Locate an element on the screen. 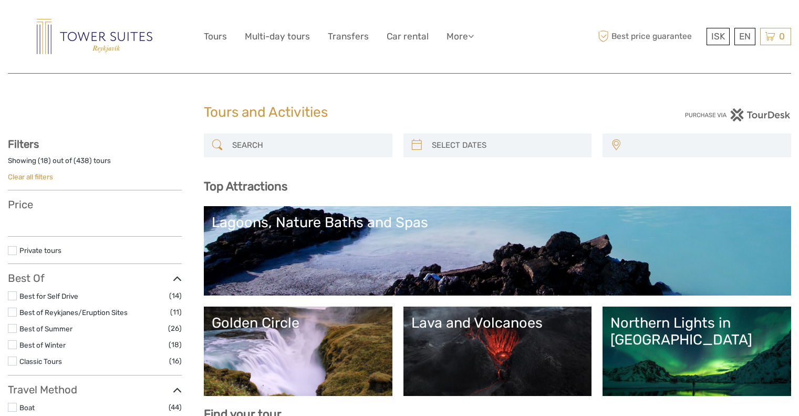 This screenshot has width=799, height=416. img: PurchaseViaTourDesk.png is located at coordinates (738, 115).